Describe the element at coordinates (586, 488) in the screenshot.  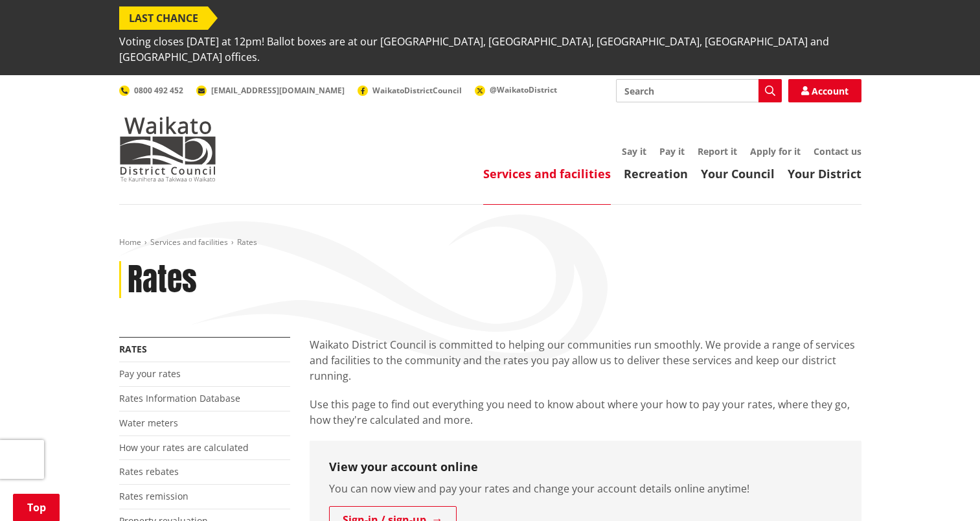
I see `p: You can now view and pay your rates and change your account details online anytime!` at that location.